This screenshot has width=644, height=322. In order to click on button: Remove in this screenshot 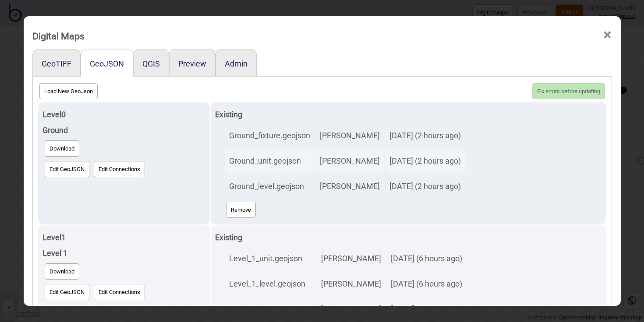, I will do `click(241, 210)`.